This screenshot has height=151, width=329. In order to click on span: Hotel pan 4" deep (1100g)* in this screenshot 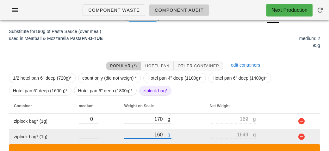, I will do `click(175, 78)`.